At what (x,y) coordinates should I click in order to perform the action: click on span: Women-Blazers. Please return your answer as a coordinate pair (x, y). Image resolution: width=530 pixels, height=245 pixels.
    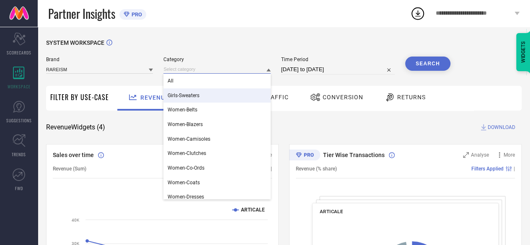
    Looking at the image, I should click on (185, 124).